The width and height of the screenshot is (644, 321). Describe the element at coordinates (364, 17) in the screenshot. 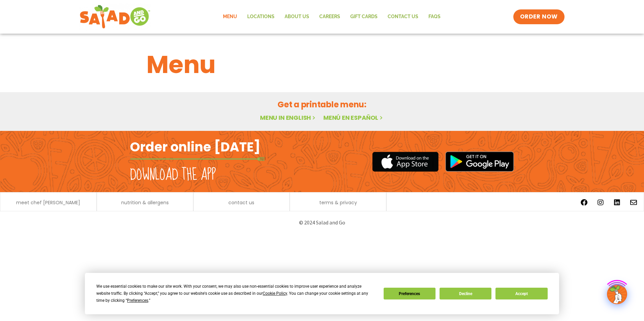

I see `a: GIFT CARDS` at that location.